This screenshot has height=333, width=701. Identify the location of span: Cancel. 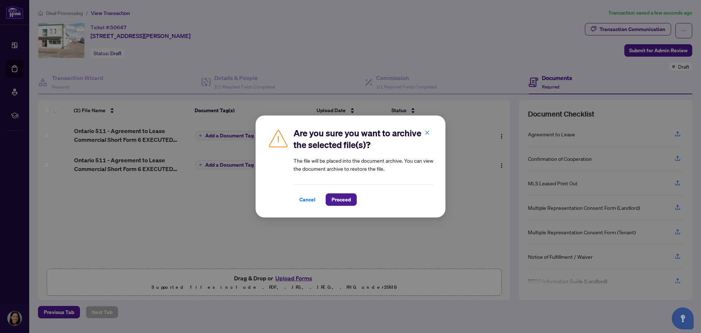
(307, 199).